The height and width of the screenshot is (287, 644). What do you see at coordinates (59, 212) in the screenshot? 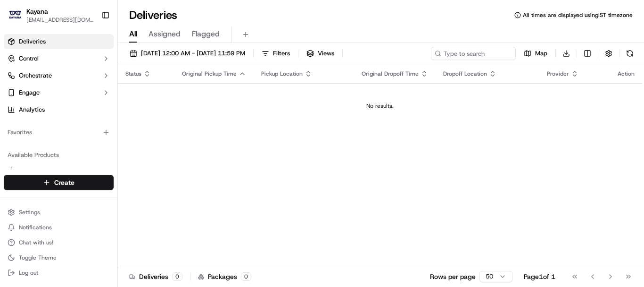
I see `button: Settings` at bounding box center [59, 212].